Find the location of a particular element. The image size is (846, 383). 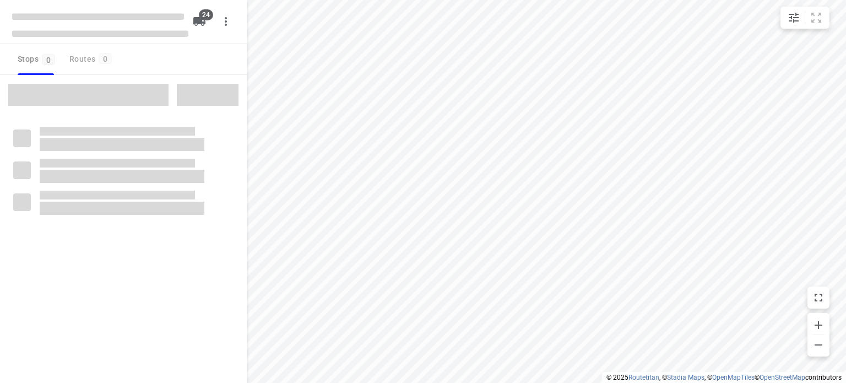

button: Map settings is located at coordinates (794, 18).